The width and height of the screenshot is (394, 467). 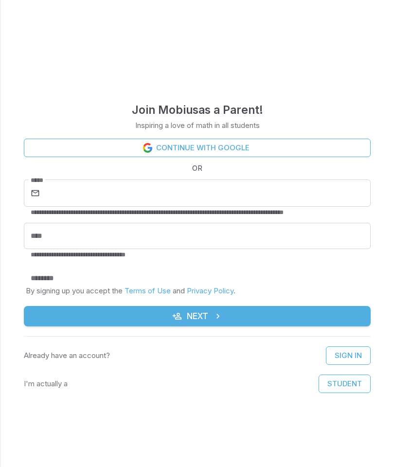 I want to click on p: I'm actually a, so click(x=46, y=384).